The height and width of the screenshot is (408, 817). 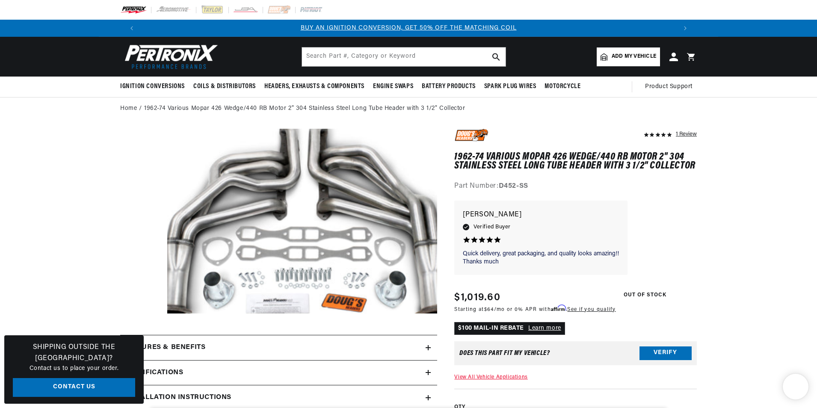 What do you see at coordinates (178, 398) in the screenshot?
I see `h2: Installation instructions` at bounding box center [178, 398].